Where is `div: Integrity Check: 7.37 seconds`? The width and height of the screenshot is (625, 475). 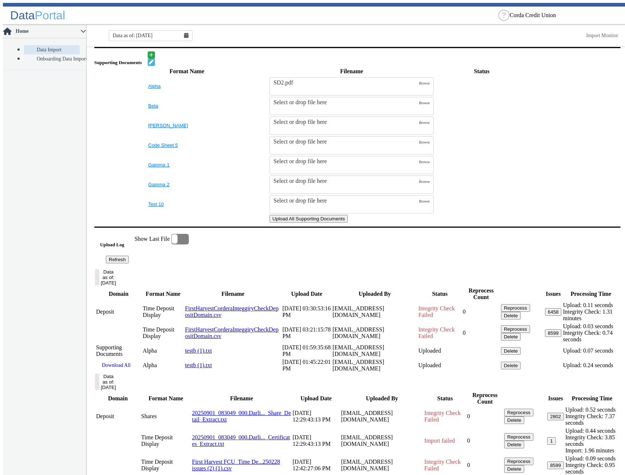
div: Integrity Check: 7.37 seconds is located at coordinates (592, 419).